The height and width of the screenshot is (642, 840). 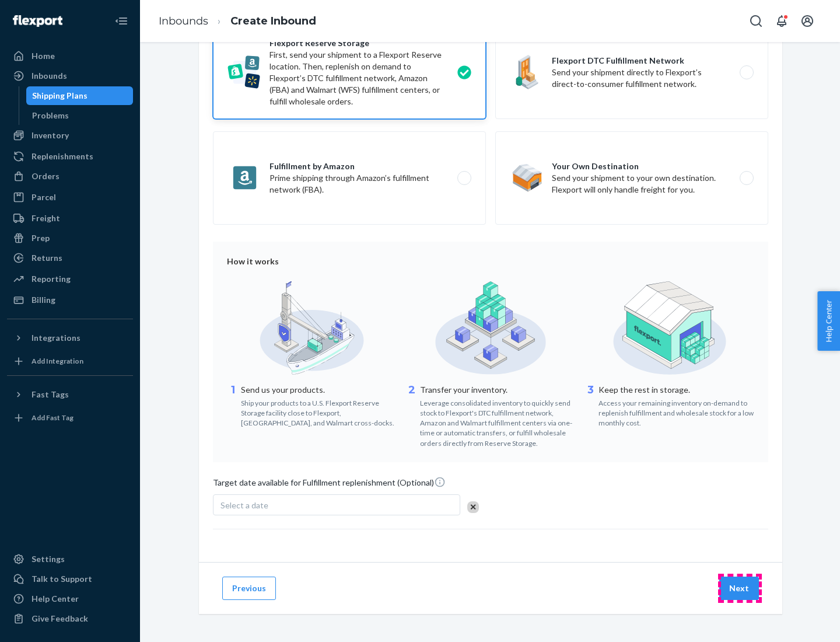 What do you see at coordinates (498, 422) in the screenshot?
I see `div: Leverage consolidated inventory to quickly send stock to Flexport's DTC fulfillment network, Amaz...` at bounding box center [498, 422].